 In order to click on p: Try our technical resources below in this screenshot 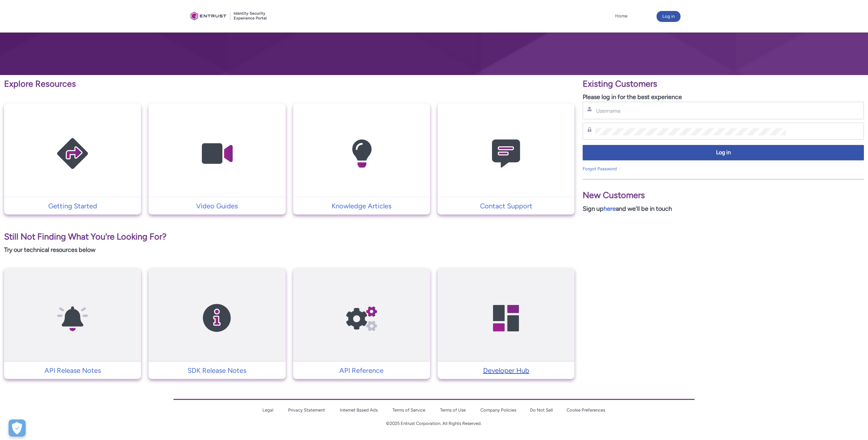, I will do `click(289, 250)`.